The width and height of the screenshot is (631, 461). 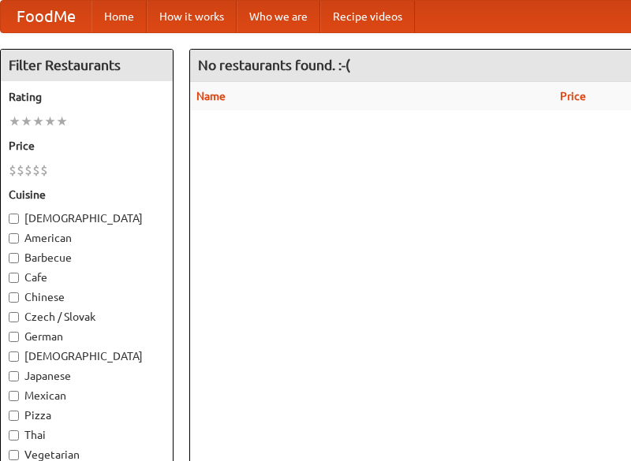 I want to click on label: Mexican, so click(x=87, y=396).